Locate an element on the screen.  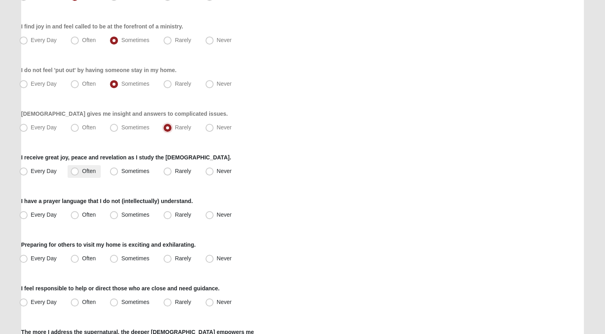
label: Preparing for others to visit my home is exciting and exhilarating. is located at coordinates (108, 244).